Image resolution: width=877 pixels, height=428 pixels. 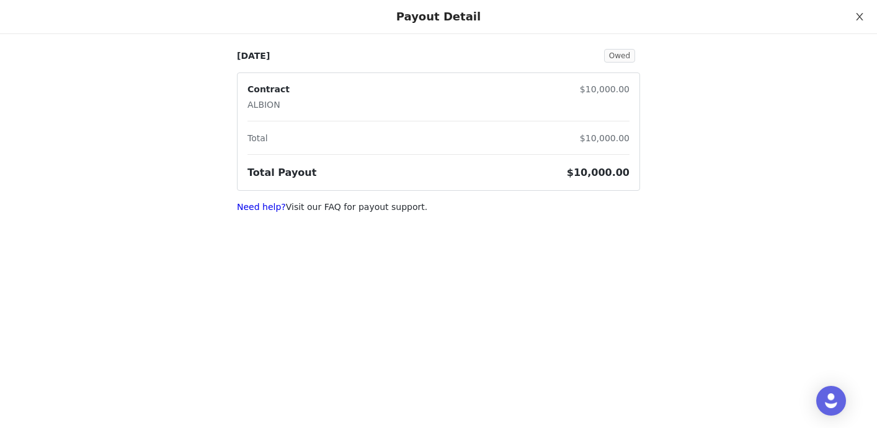 I want to click on i: icon: close, so click(x=859, y=17).